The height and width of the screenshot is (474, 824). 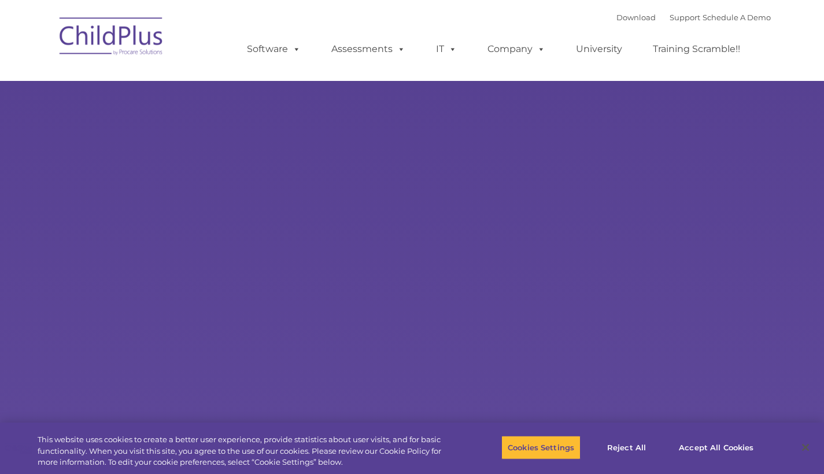 What do you see at coordinates (274, 49) in the screenshot?
I see `a: Software` at bounding box center [274, 49].